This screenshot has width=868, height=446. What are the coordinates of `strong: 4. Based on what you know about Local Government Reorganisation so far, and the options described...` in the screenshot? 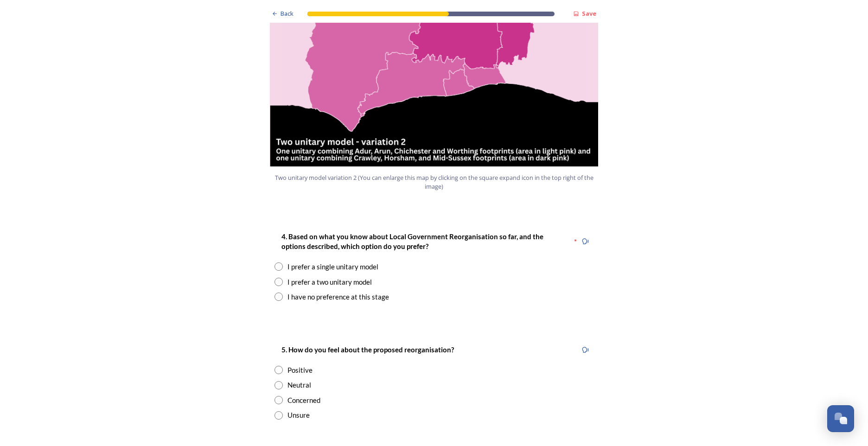 It's located at (414, 241).